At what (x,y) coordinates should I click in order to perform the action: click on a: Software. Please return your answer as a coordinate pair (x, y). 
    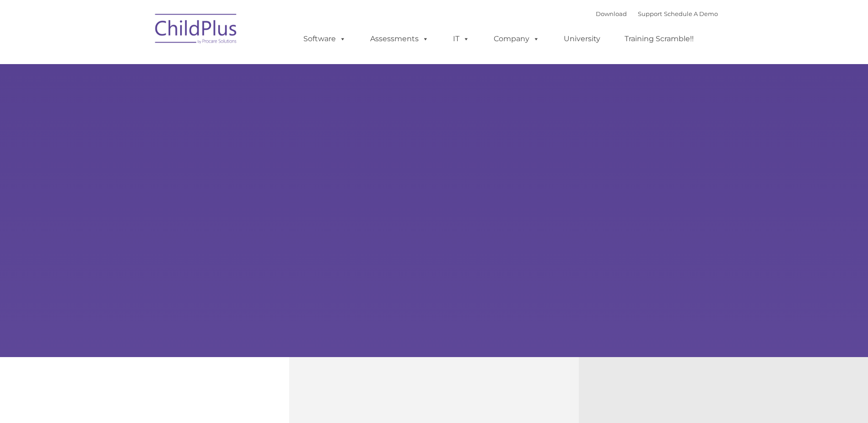
    Looking at the image, I should click on (324, 39).